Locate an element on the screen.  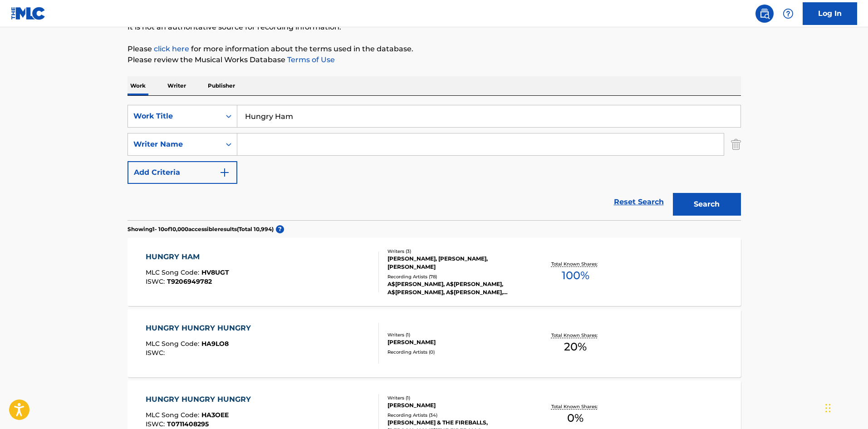
div: Writers ( 3 ) is located at coordinates (456, 251).